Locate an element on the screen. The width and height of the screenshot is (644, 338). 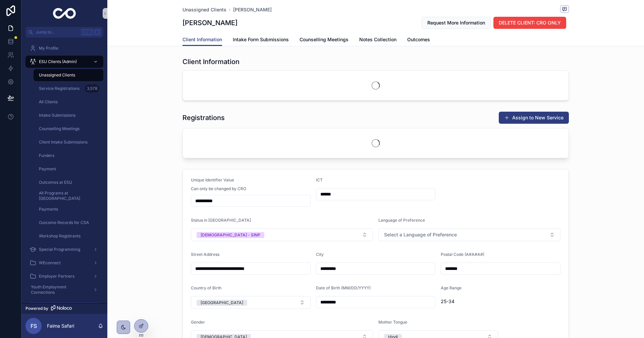
a: Payment is located at coordinates (68, 169).